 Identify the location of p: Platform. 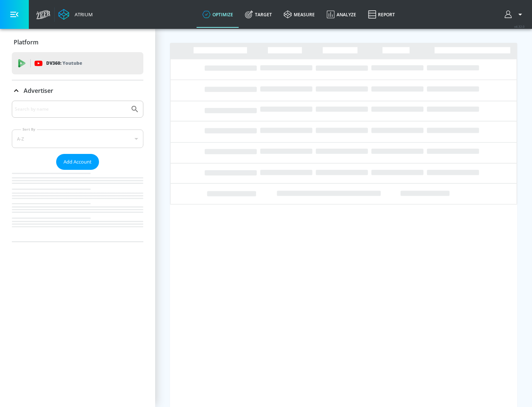
(26, 42).